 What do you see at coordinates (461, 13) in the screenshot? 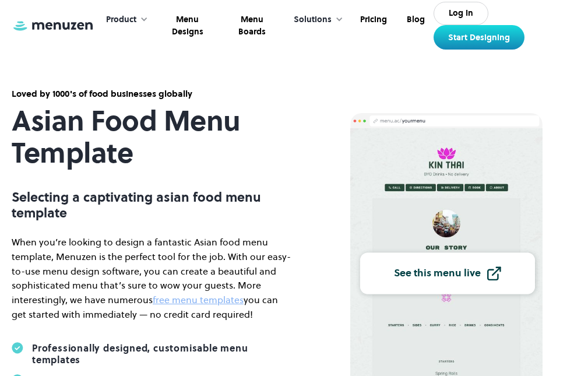
I see `a: Log In` at bounding box center [461, 13].